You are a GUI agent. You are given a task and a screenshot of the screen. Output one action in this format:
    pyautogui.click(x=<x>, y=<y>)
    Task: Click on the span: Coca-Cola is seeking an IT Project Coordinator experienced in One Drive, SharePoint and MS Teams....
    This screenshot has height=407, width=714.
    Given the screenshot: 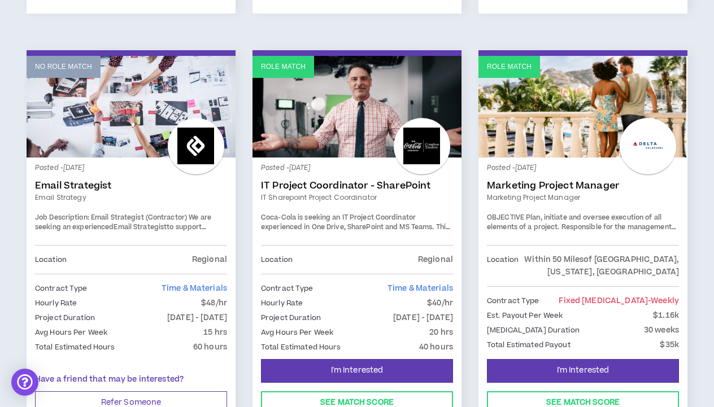 What is the action you would take?
    pyautogui.click(x=355, y=237)
    